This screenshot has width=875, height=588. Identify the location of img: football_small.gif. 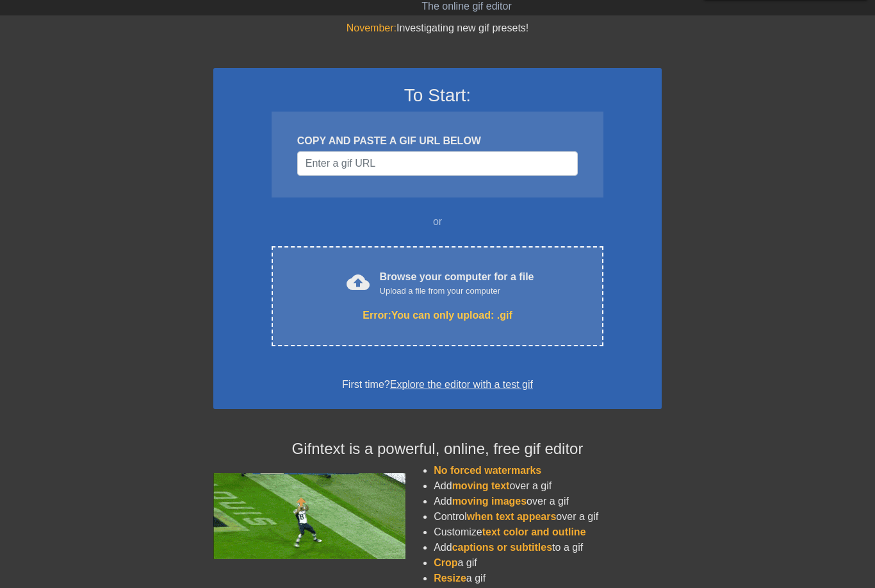
(309, 516).